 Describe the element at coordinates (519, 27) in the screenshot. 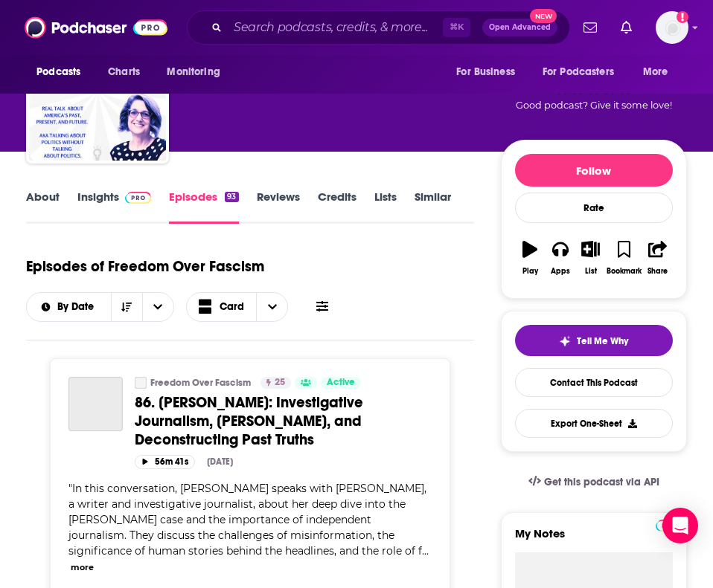

I see `button: Open AdvancedNew` at that location.